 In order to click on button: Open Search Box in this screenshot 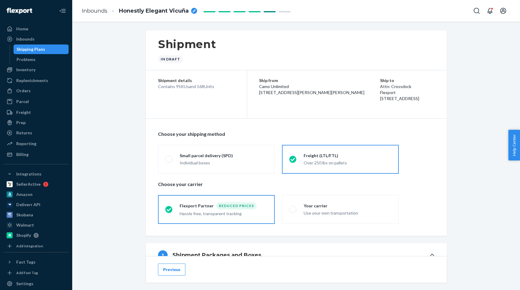, I will do `click(477, 11)`.